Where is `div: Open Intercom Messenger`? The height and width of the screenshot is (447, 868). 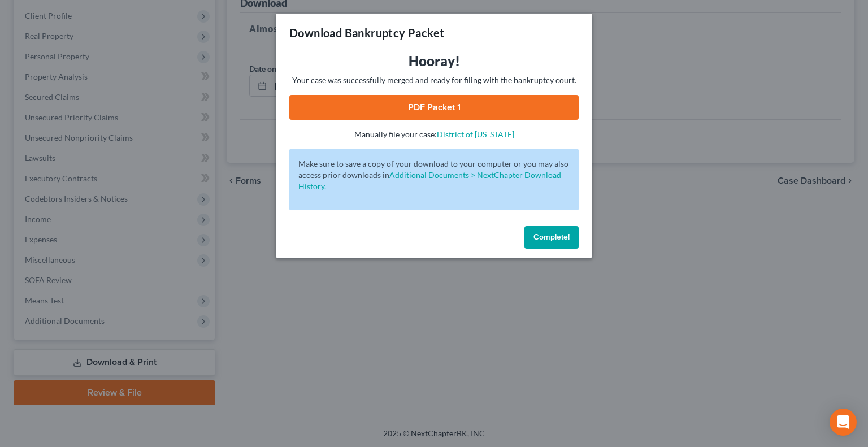
div: Open Intercom Messenger is located at coordinates (843, 422).